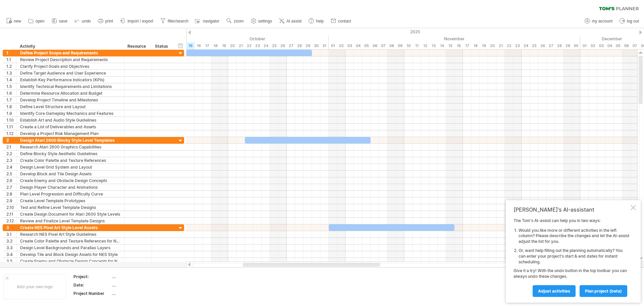  Describe the element at coordinates (235, 21) in the screenshot. I see `a: zoom` at that location.